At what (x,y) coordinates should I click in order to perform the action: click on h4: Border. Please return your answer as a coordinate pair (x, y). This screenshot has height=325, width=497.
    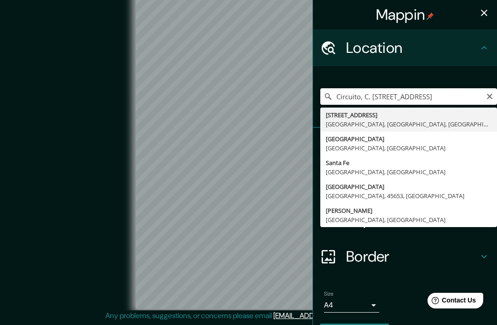
    Looking at the image, I should click on (412, 257).